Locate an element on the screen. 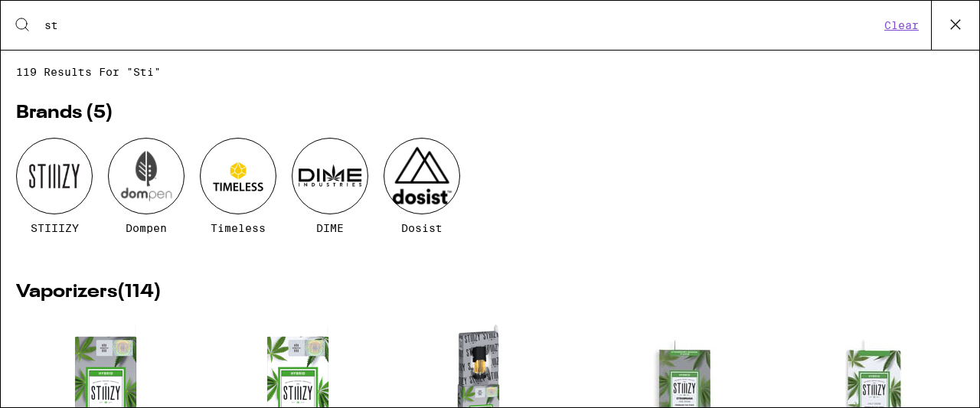 This screenshot has width=980, height=408. span: Dompen is located at coordinates (146, 228).